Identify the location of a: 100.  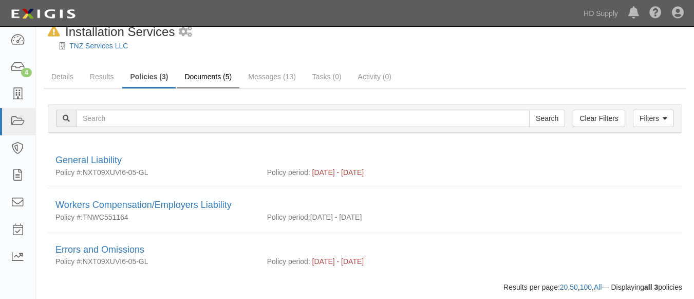
(586, 287).